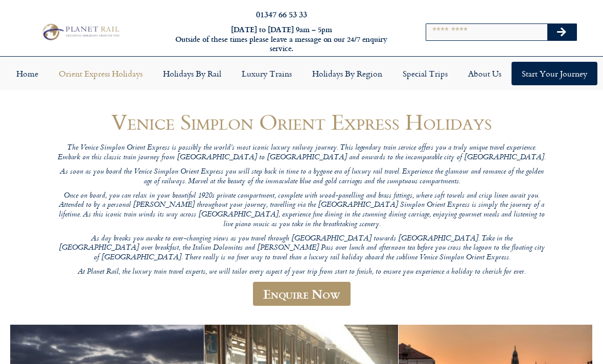 Image resolution: width=603 pixels, height=364 pixels. What do you see at coordinates (425, 74) in the screenshot?
I see `a: Special Trips` at bounding box center [425, 74].